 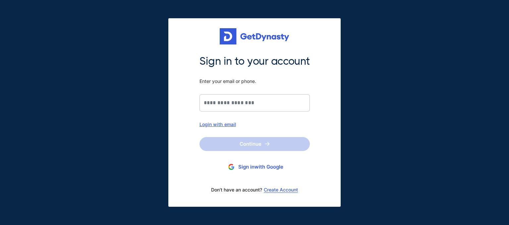 I want to click on div: Login with email, so click(x=255, y=124).